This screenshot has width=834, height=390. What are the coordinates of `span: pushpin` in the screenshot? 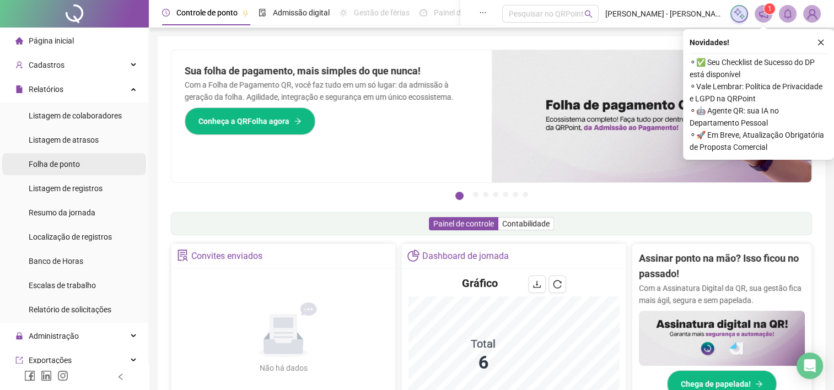 It's located at (245, 13).